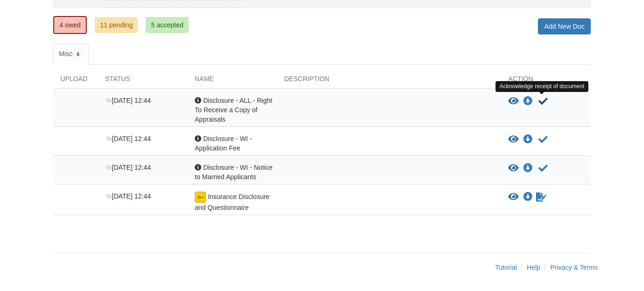 The height and width of the screenshot is (291, 644). What do you see at coordinates (389, 81) in the screenshot?
I see `div: Description` at bounding box center [389, 81].